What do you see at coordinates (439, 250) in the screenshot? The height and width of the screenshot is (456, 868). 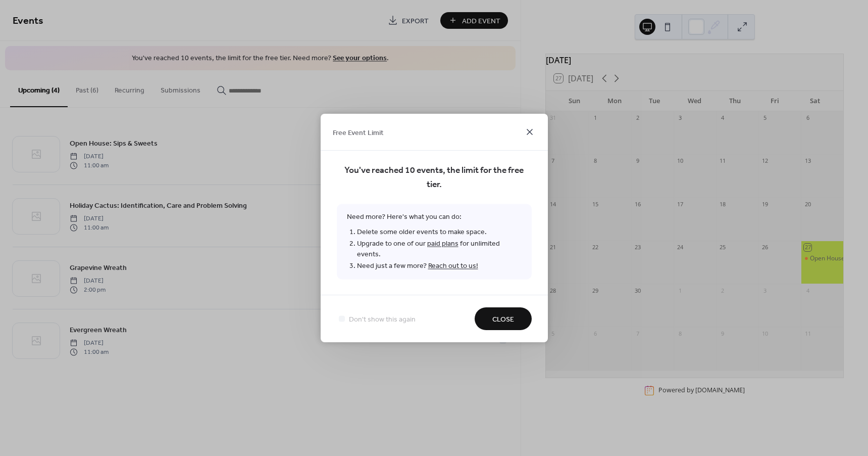 I see `li: Upgrade to one of our for unlimited events.` at bounding box center [439, 250].